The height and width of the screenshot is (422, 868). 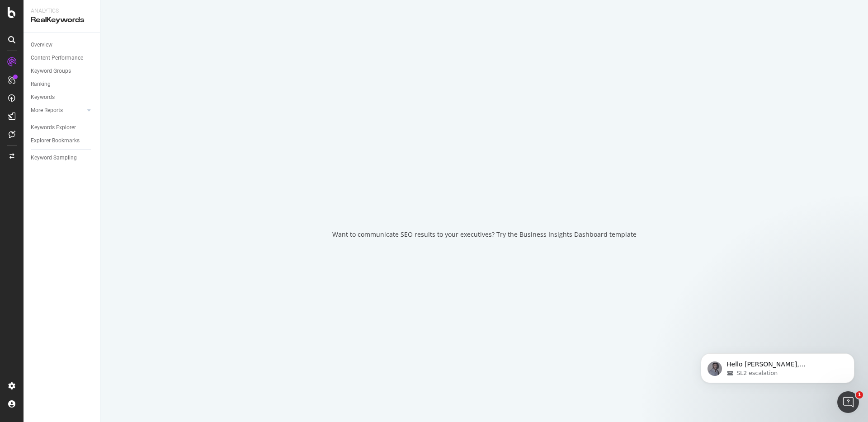 I want to click on div: More Reports, so click(x=46, y=110).